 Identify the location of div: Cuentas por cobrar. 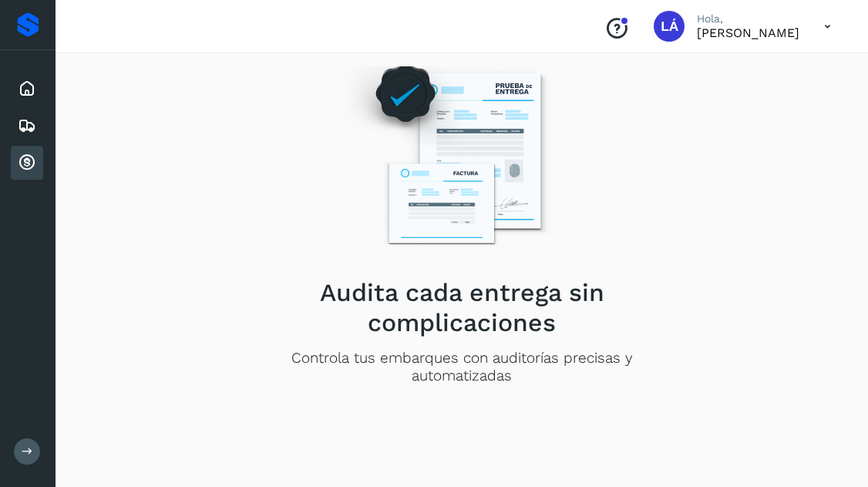
(27, 163).